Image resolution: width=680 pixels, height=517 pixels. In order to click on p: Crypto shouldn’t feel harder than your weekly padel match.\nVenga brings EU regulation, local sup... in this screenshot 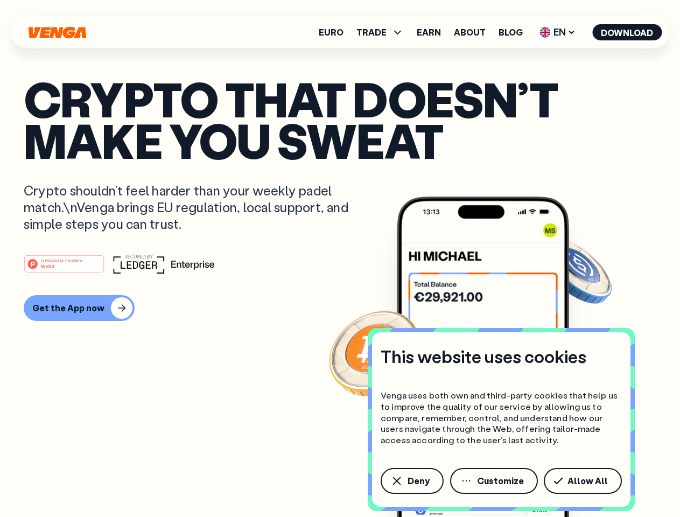, I will do `click(194, 207)`.